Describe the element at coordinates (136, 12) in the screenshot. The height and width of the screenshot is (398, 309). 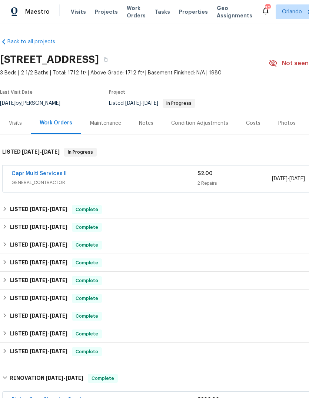
I see `span: Work Orders` at that location.